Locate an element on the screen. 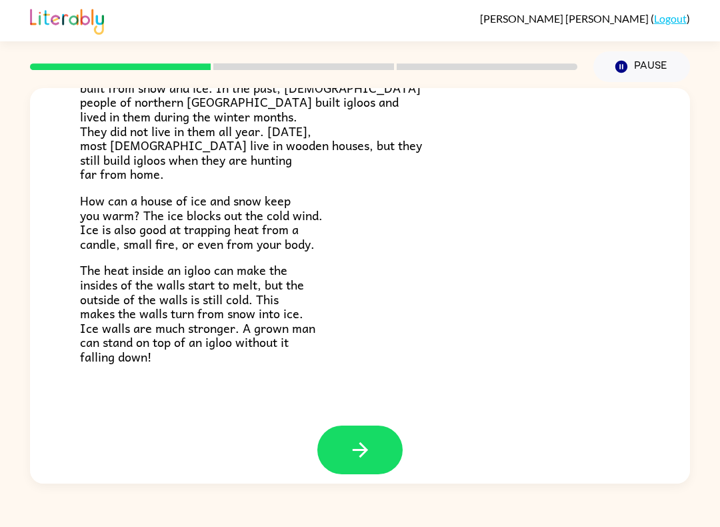  img: Literably is located at coordinates (67, 20).